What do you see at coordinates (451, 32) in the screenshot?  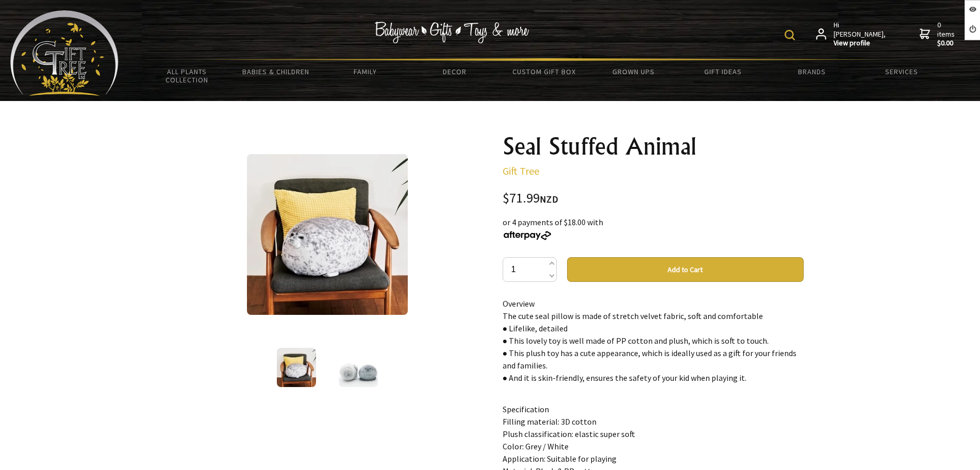 I see `img: Babywear - Gifts - Toys & more` at bounding box center [451, 32].